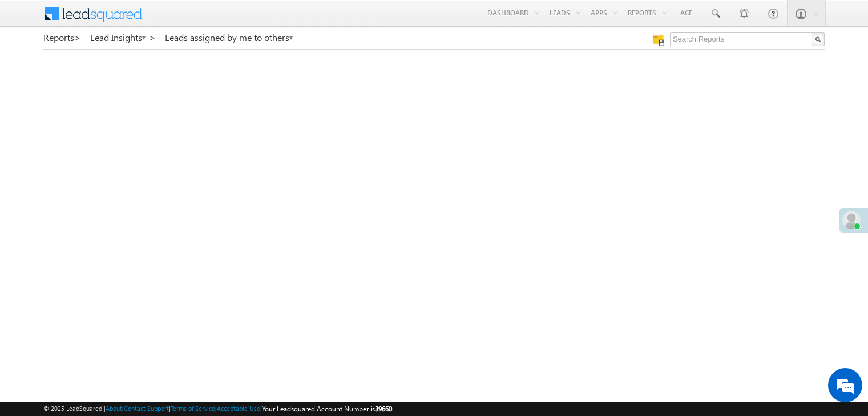 This screenshot has width=868, height=416. I want to click on a: Acceptable Use, so click(238, 408).